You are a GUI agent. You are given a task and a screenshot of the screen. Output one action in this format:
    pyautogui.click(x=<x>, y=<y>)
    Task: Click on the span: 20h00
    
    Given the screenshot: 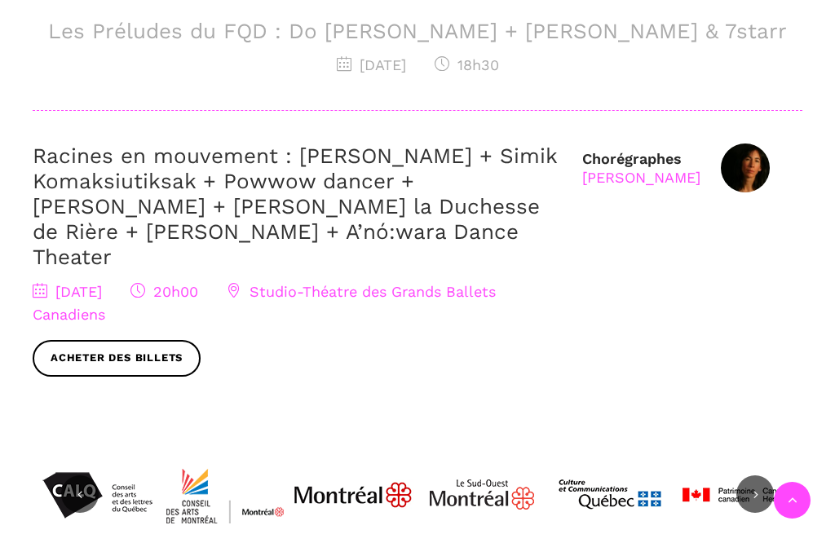 What is the action you would take?
    pyautogui.click(x=164, y=291)
    